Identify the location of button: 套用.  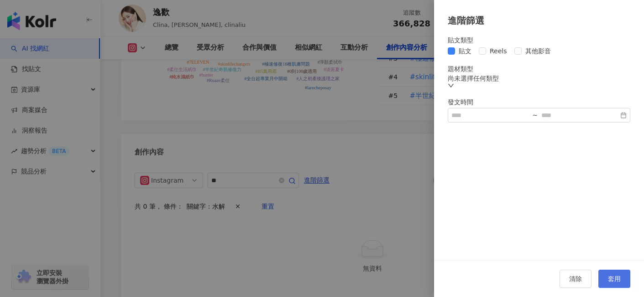
(614, 279).